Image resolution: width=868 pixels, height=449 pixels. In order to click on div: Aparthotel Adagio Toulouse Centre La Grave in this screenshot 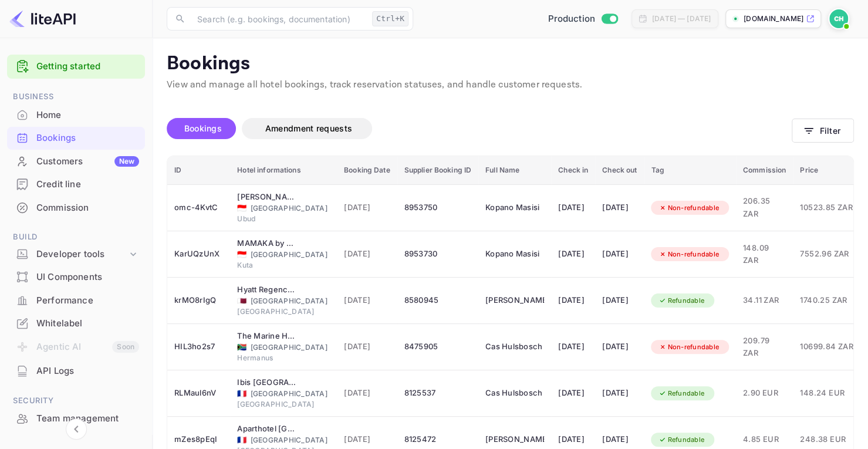, I will do `click(267, 429)`.